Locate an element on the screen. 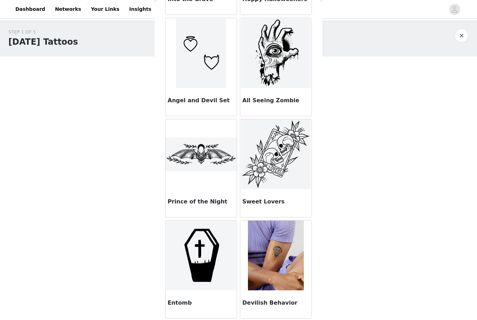 The image size is (477, 320). img: Sweet Lovers is located at coordinates (276, 154).